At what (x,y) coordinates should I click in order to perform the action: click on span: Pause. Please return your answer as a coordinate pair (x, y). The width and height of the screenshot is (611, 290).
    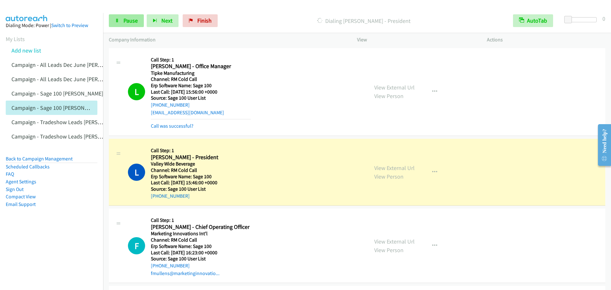
    Looking at the image, I should click on (131, 20).